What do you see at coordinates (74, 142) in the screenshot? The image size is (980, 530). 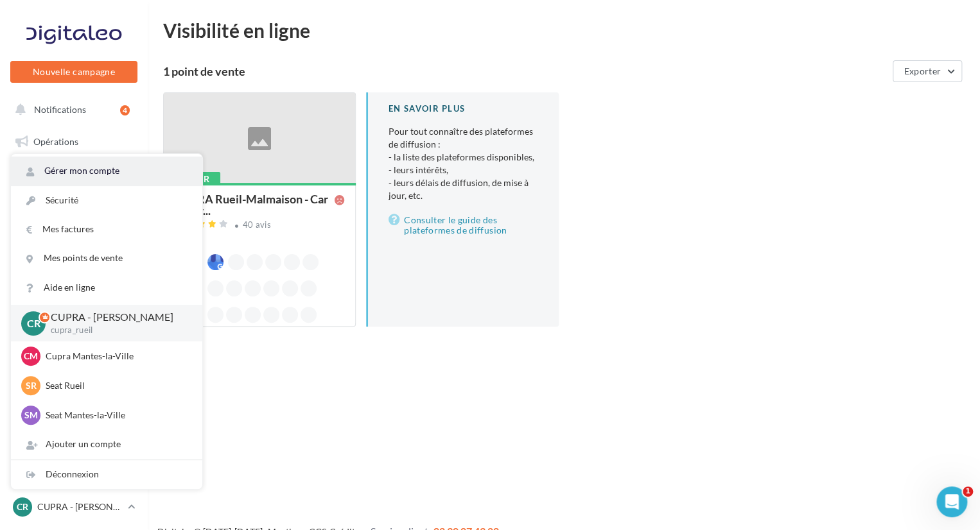 I see `a: Opérations` at bounding box center [74, 142].